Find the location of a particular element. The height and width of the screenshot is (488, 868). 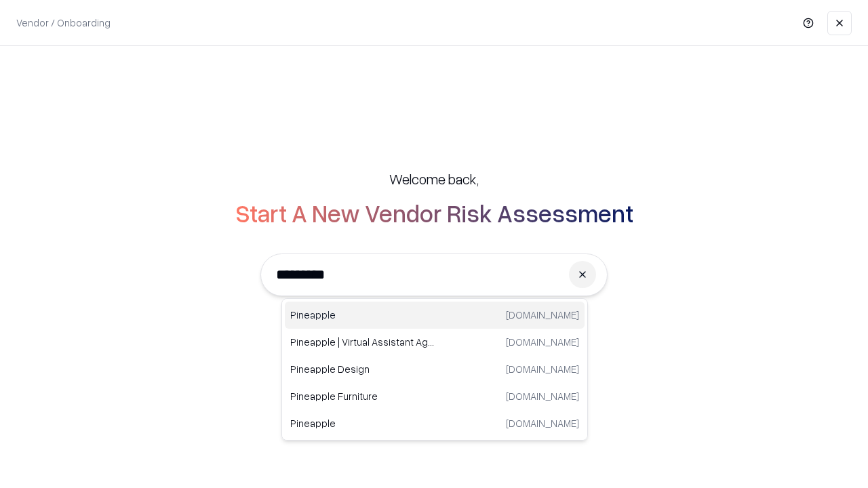

p: Pineapple Furniture is located at coordinates (362, 396).